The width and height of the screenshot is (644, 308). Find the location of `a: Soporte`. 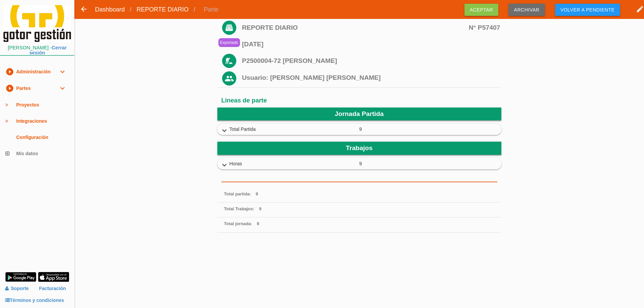

a: Soporte is located at coordinates (17, 289).